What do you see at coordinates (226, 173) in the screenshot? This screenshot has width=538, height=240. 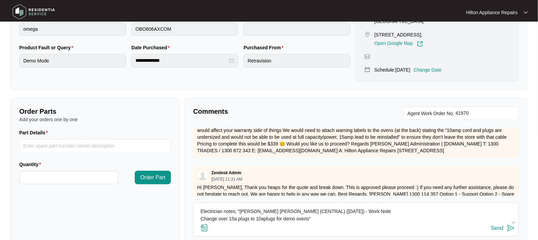 I see `p: Zendesk Admin` at bounding box center [226, 173].